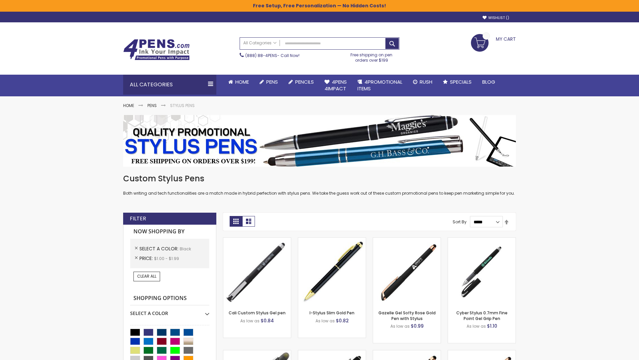 The image size is (639, 360). What do you see at coordinates (489, 82) in the screenshot?
I see `span: Blog` at bounding box center [489, 82].